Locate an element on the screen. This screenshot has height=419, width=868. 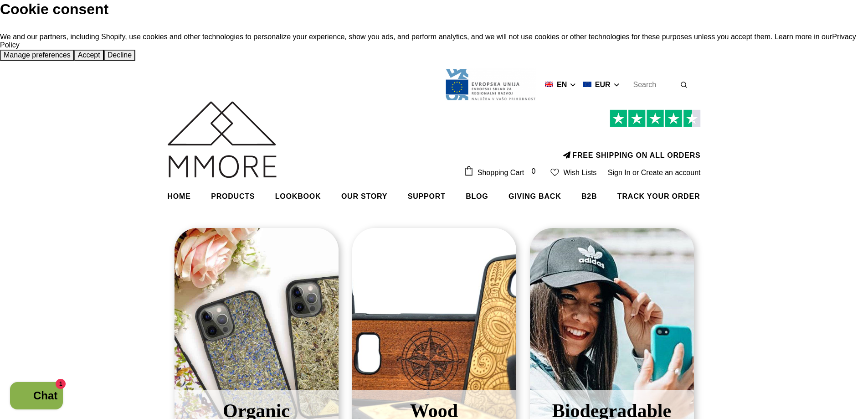
a: Create an account is located at coordinates (671, 172).